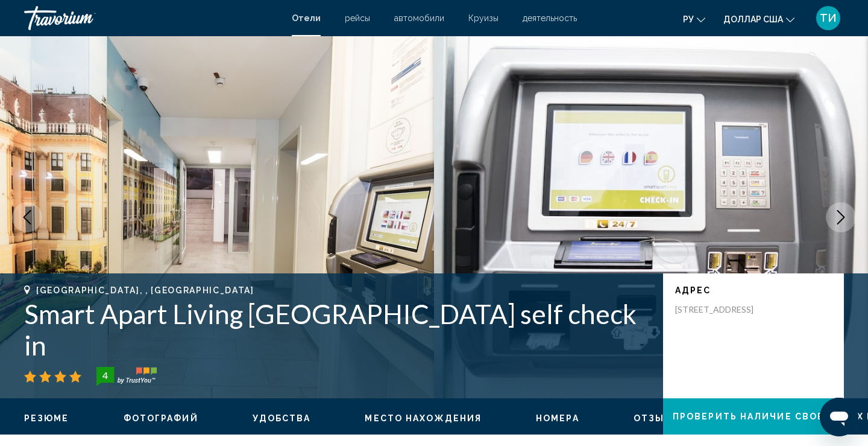 The height and width of the screenshot is (446, 868). I want to click on div: 4, so click(105, 375).